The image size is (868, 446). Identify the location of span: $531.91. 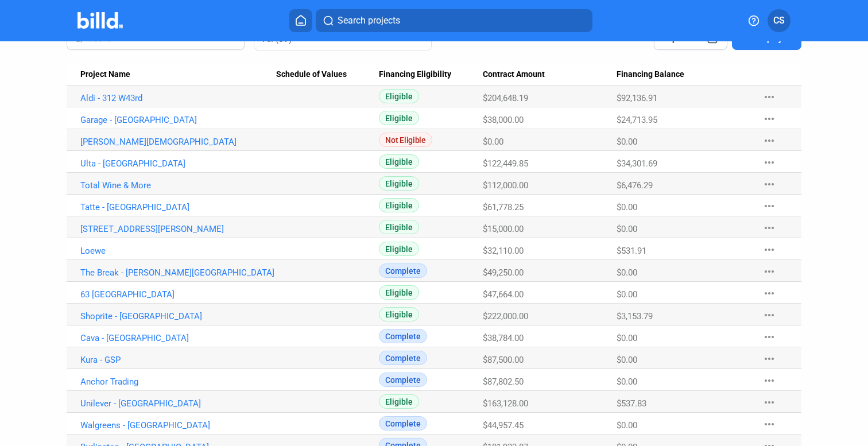
(632, 251).